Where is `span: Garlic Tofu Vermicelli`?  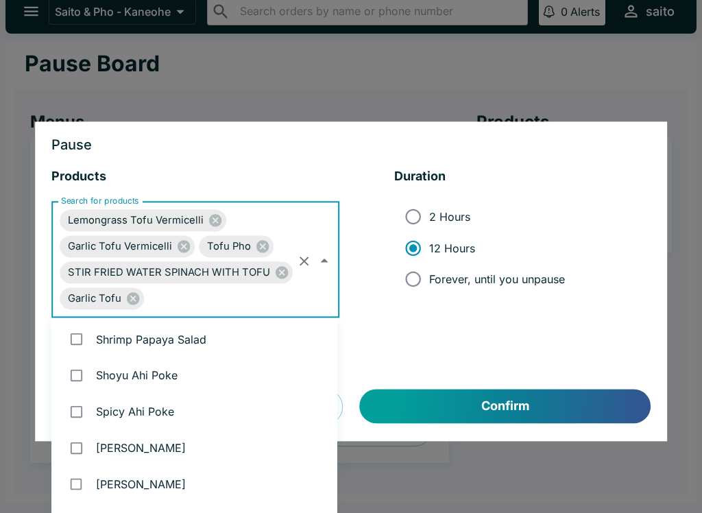 span: Garlic Tofu Vermicelli is located at coordinates (120, 246).